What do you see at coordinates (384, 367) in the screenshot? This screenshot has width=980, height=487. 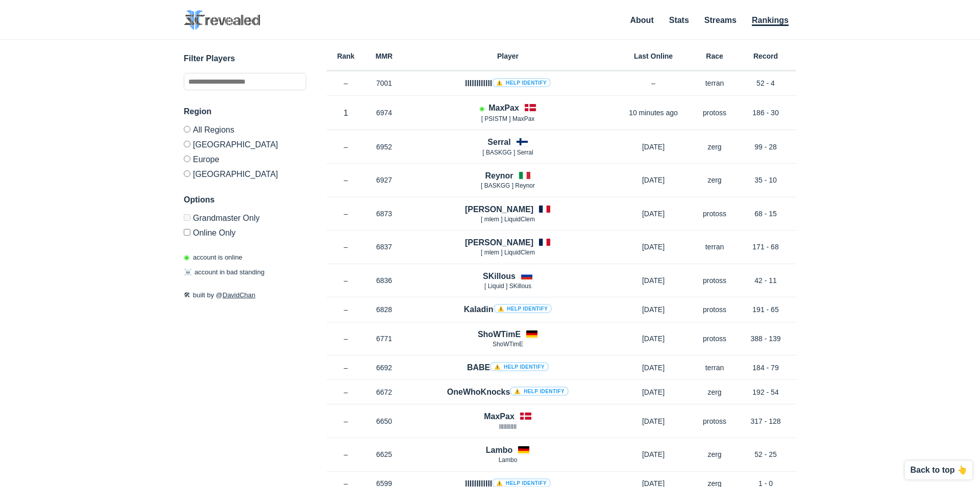 I see `p: 6692` at bounding box center [384, 367].